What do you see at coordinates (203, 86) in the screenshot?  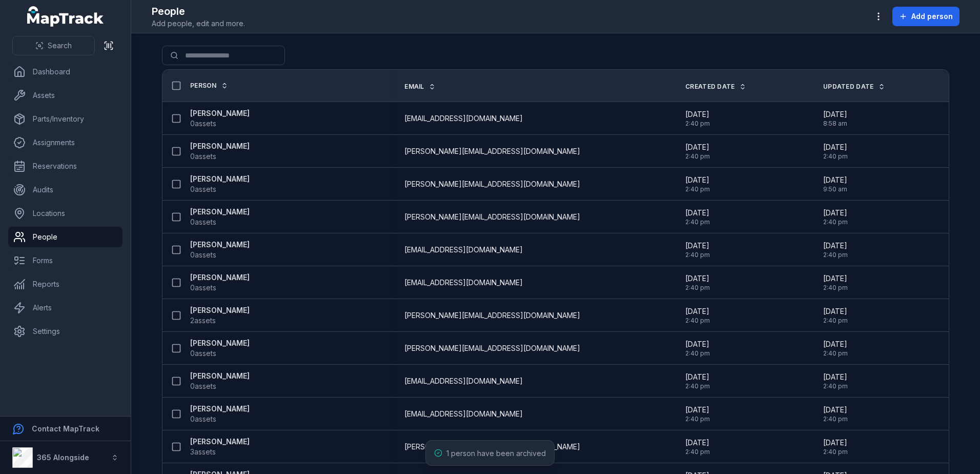 I see `span: Person` at bounding box center [203, 86].